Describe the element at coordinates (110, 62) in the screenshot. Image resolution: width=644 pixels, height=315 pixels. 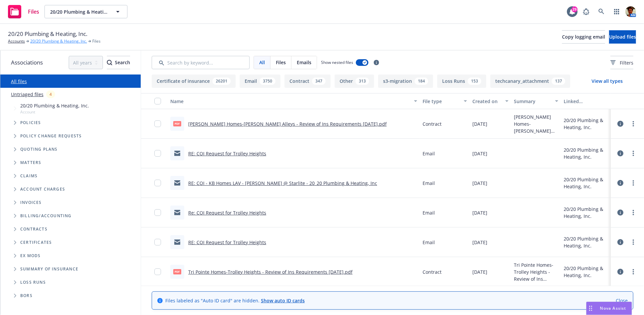
I see `svg: Search` at that location.